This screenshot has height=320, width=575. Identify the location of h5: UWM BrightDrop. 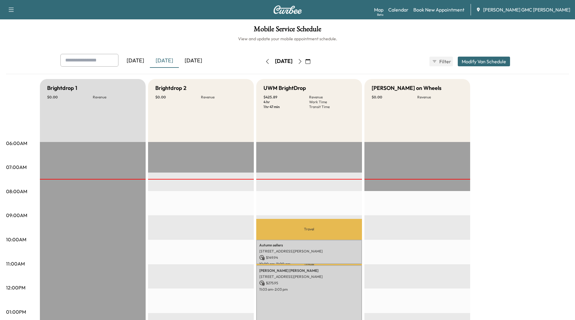
(285, 88).